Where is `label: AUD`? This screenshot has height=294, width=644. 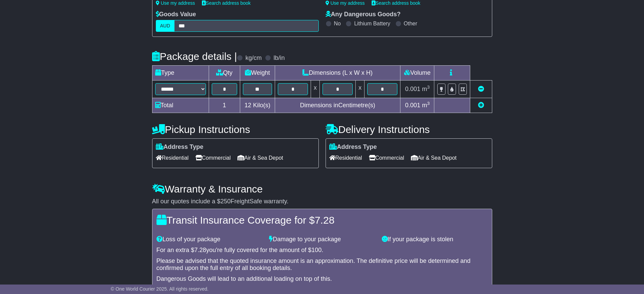
label: AUD is located at coordinates (165, 25).